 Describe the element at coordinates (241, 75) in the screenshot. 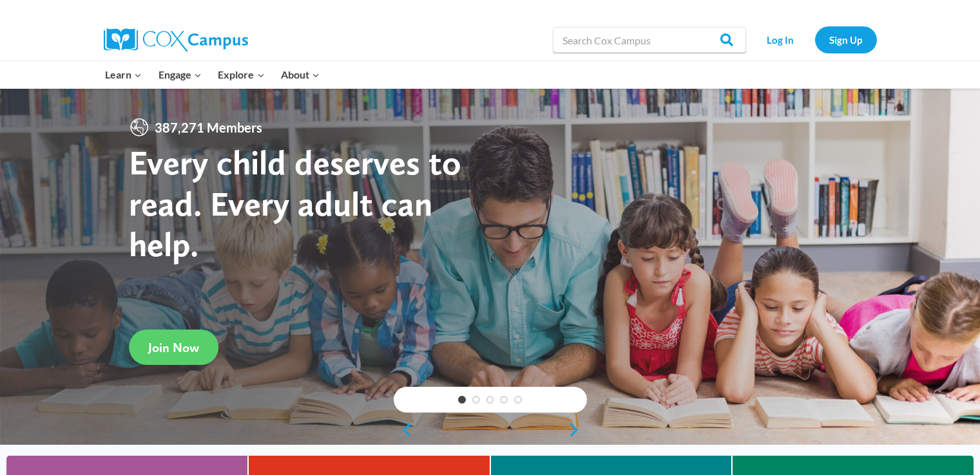

I see `span: Explore` at that location.